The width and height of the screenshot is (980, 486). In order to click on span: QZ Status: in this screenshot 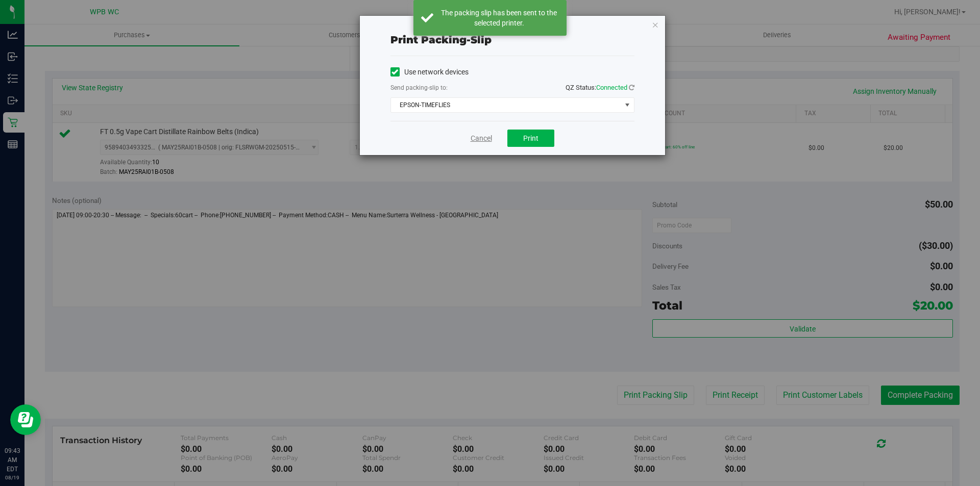, I will do `click(600, 87)`.